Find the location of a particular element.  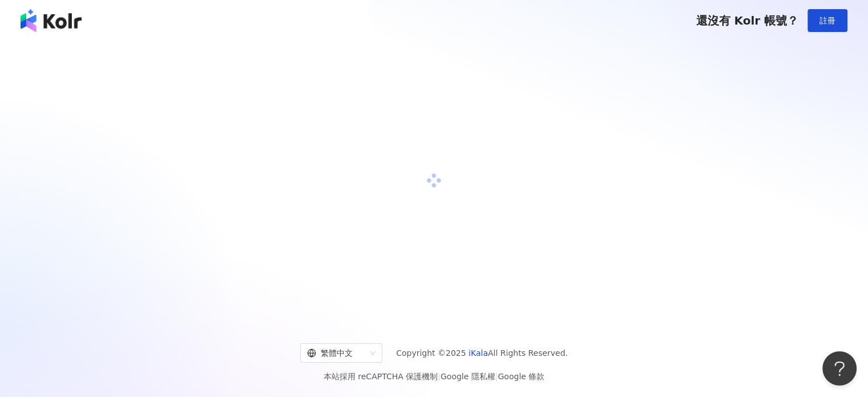

a: iKala is located at coordinates (478, 353).